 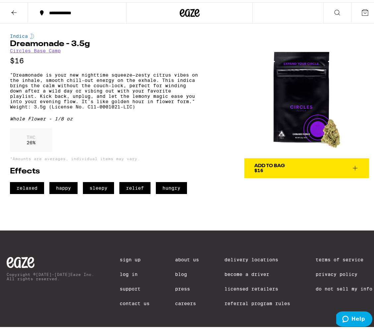 What do you see at coordinates (257, 286) in the screenshot?
I see `a: Licensed Retailers` at bounding box center [257, 286].